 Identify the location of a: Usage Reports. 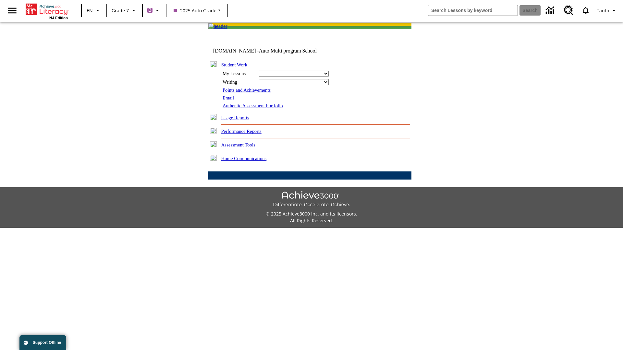
(235, 118).